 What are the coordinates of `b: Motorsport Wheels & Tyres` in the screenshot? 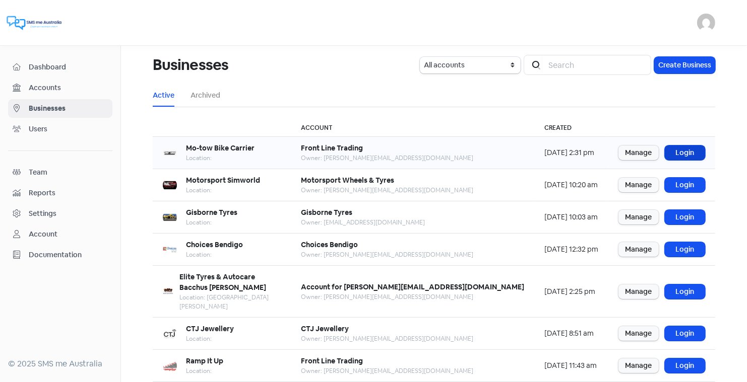 It's located at (347, 180).